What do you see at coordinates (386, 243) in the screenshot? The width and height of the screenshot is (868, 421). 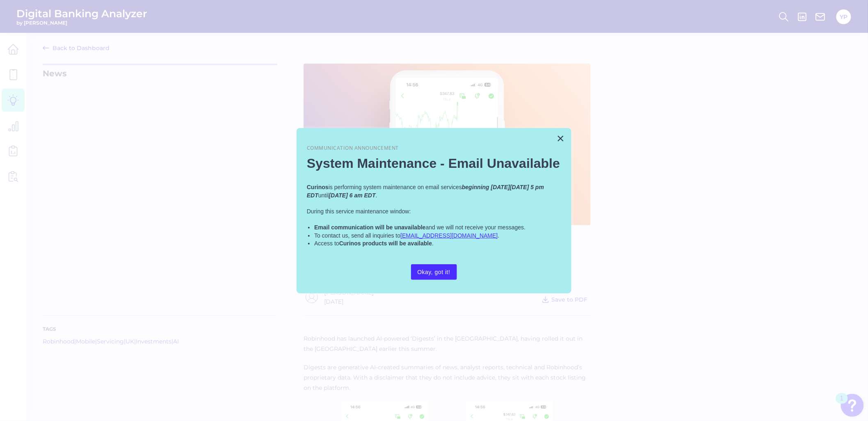 I see `strong: Curinos products will be available` at bounding box center [386, 243].